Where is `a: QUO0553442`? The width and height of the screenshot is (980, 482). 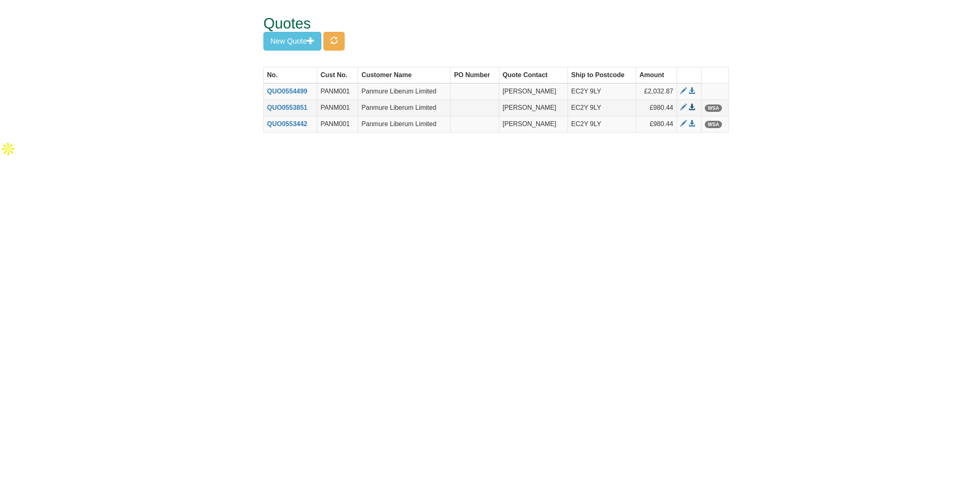
a: QUO0553442 is located at coordinates (287, 123).